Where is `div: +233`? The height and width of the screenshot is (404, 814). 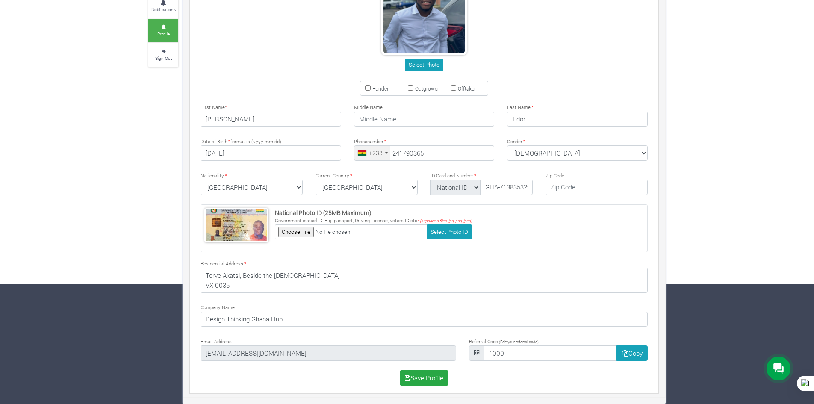 div: +233 is located at coordinates (376, 153).